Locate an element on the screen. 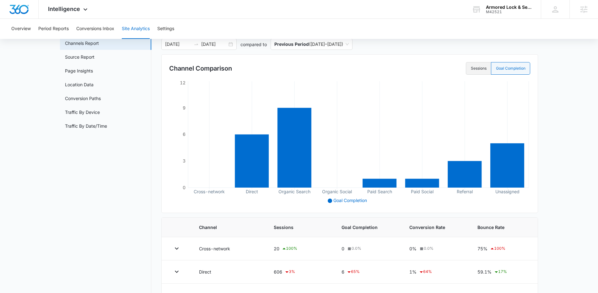 The width and height of the screenshot is (598, 293). div: 64 % is located at coordinates (426, 272).